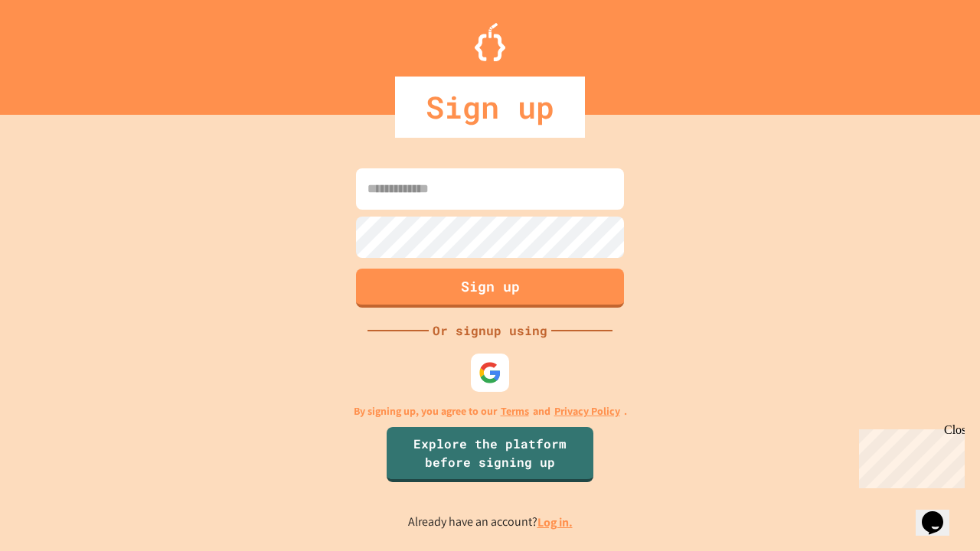 The image size is (980, 551). I want to click on p: Already have an account?, so click(490, 522).